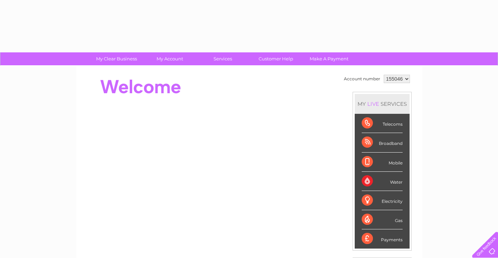  What do you see at coordinates (382, 181) in the screenshot?
I see `div: Water` at bounding box center [382, 181].